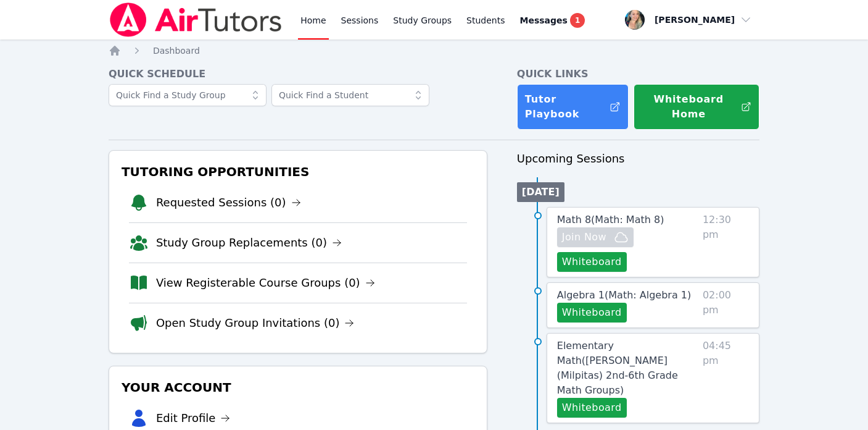 The image size is (868, 430). Describe the element at coordinates (638, 75) in the screenshot. I see `h4: Quick Links` at that location.